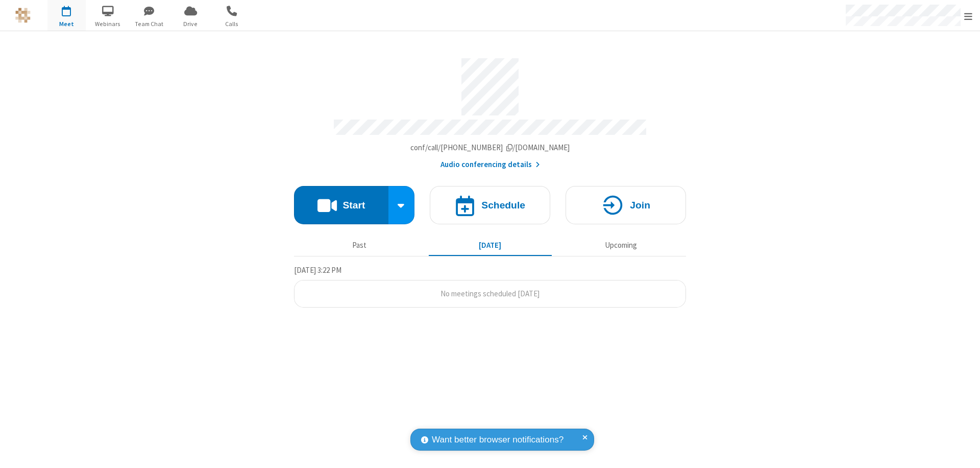 The width and height of the screenshot is (980, 468). Describe the element at coordinates (359, 245) in the screenshot. I see `button: Past` at that location.